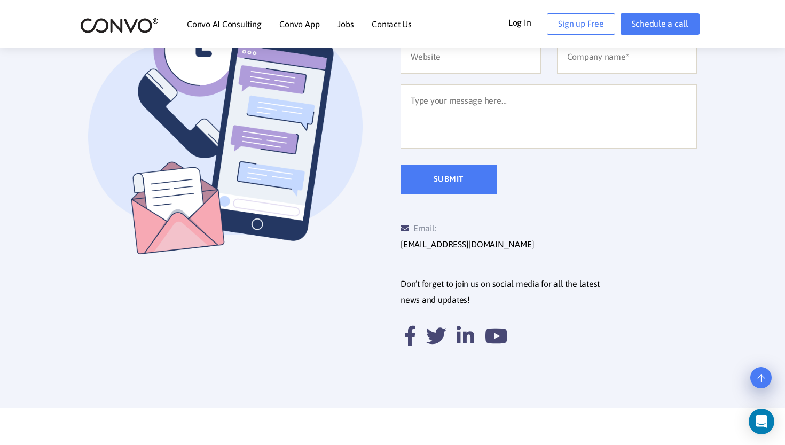 This screenshot has width=785, height=445. What do you see at coordinates (299, 24) in the screenshot?
I see `a: Convo App` at bounding box center [299, 24].